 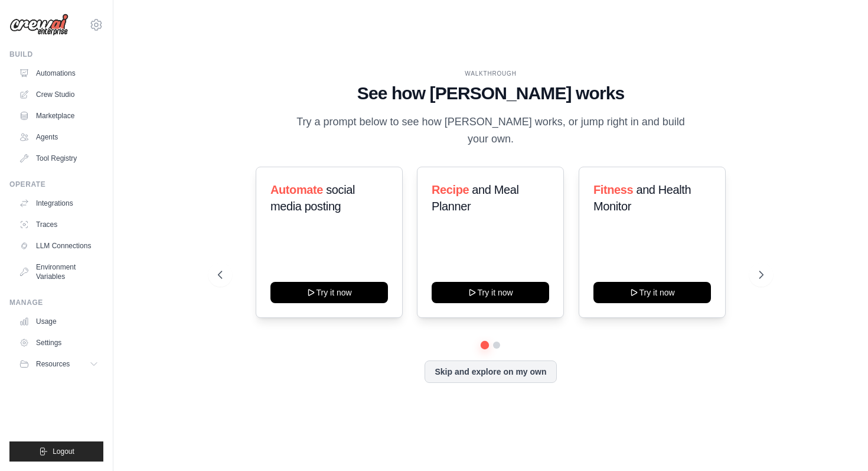 I want to click on button: Skip and explore on my own, so click(x=490, y=372).